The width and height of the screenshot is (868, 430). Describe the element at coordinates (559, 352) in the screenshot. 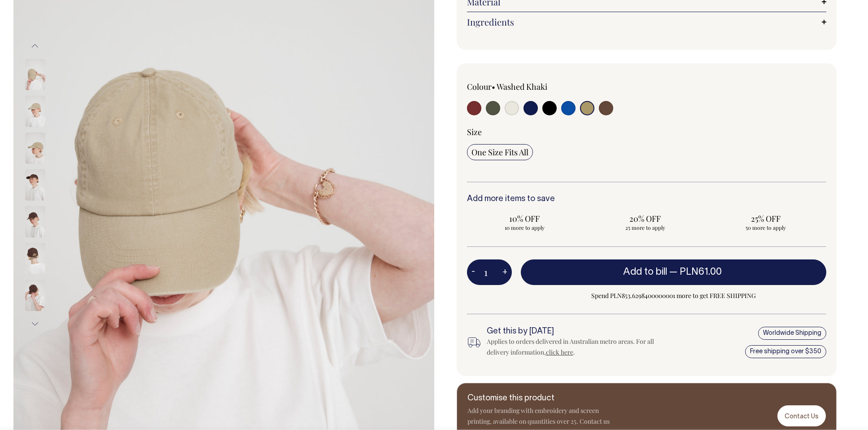

I see `a: click here` at that location.